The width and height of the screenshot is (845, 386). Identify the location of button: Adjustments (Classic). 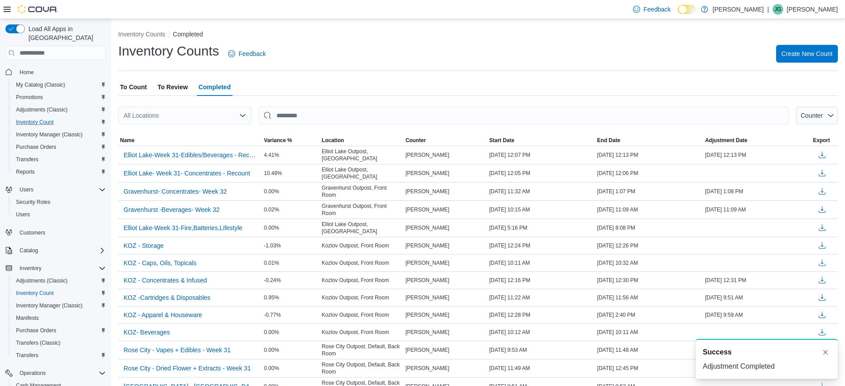
(59, 281).